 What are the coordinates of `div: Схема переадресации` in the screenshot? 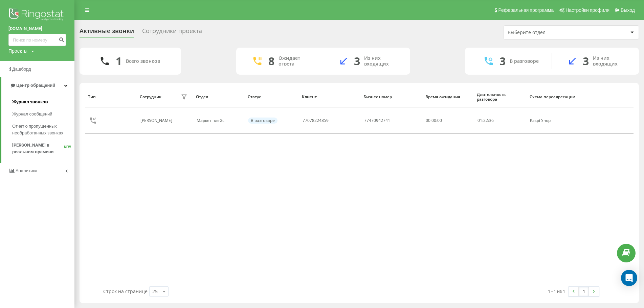 It's located at (554, 97).